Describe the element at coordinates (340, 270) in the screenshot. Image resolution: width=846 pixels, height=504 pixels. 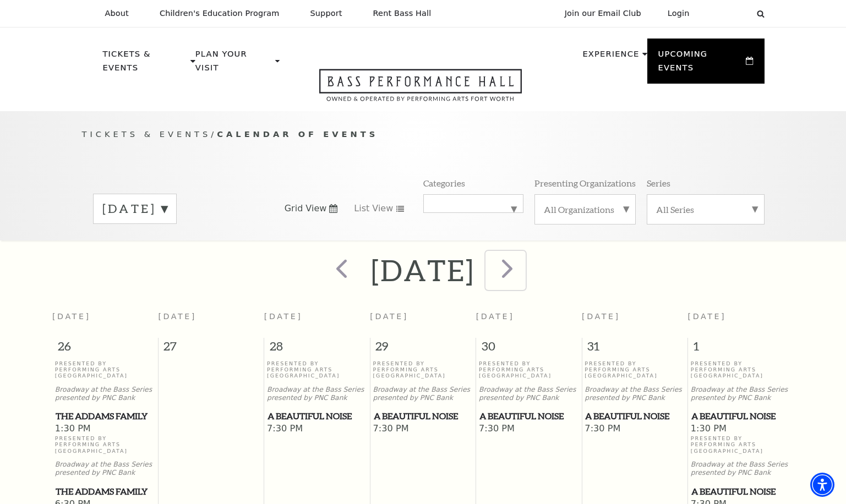
I see `button: prev` at that location.